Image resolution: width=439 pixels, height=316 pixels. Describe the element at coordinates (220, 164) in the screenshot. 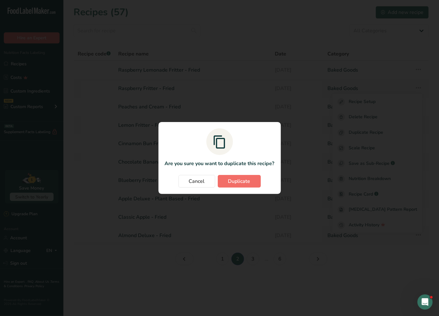

I see `p: Are you sure you want to duplicate this recipe?` at that location.